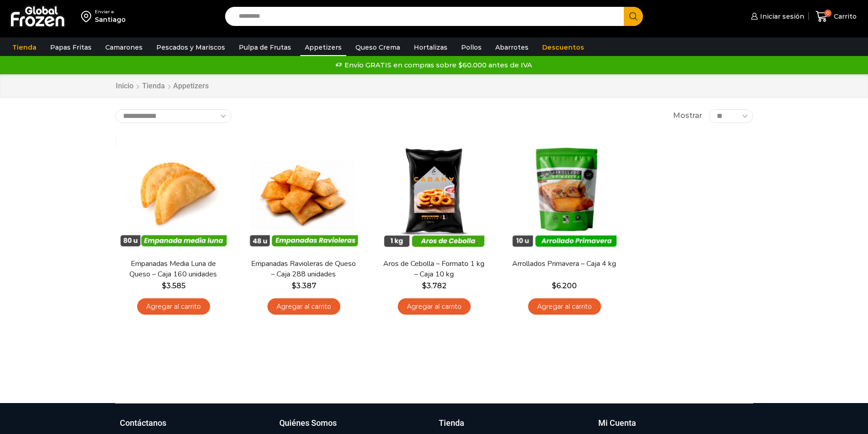  I want to click on span: Iniciar sesión, so click(781, 17).